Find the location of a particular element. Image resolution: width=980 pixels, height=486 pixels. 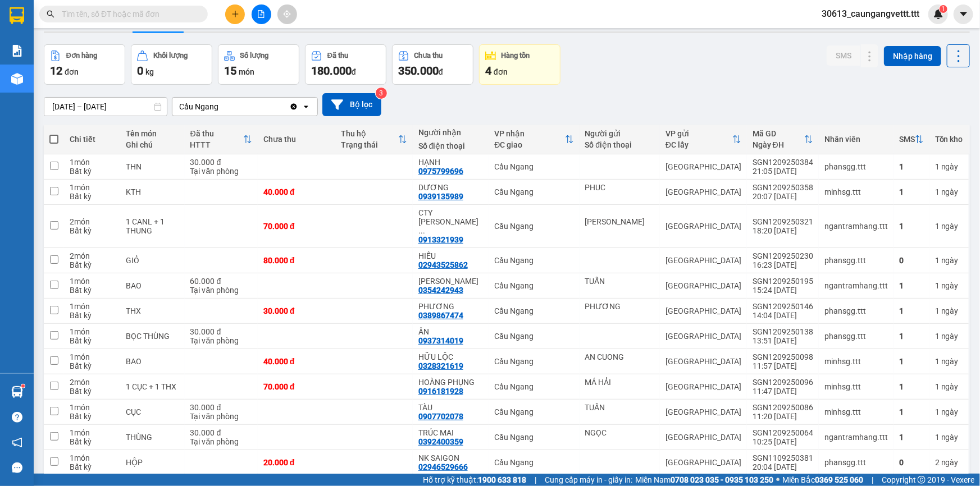

div: SGN1209250195 is located at coordinates (783, 281).